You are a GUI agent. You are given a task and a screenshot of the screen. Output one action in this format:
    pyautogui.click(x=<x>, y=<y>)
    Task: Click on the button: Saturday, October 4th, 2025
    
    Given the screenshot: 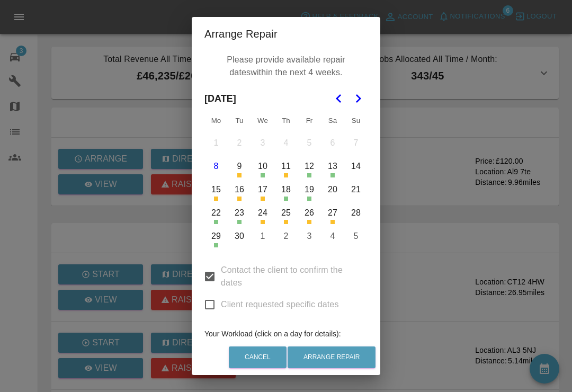 What is the action you would take?
    pyautogui.click(x=333, y=236)
    